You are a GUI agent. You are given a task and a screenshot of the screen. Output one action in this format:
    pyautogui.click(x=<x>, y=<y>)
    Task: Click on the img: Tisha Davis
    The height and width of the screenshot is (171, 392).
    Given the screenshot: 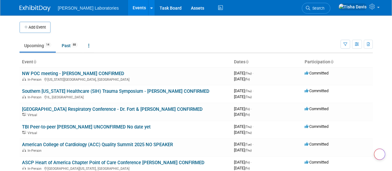 What is the action you would take?
    pyautogui.click(x=352, y=7)
    